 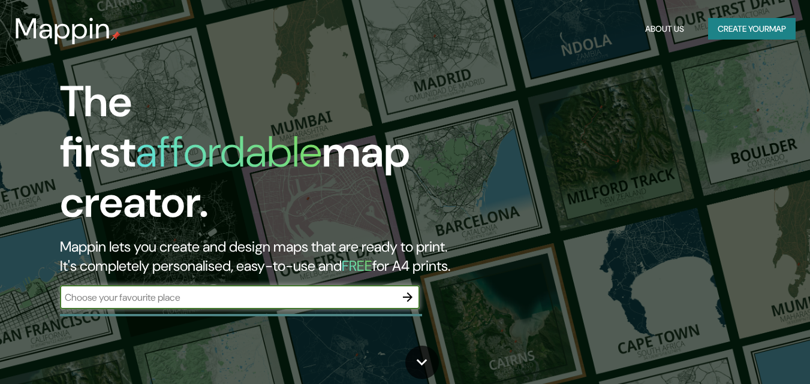 What do you see at coordinates (228, 152) in the screenshot?
I see `h1: affordable` at bounding box center [228, 152].